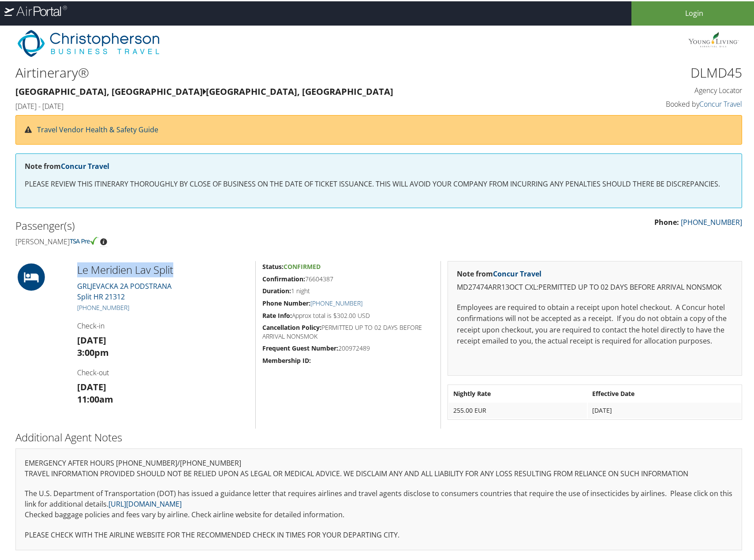 The image size is (754, 560). I want to click on strong: 3:00pm, so click(93, 351).